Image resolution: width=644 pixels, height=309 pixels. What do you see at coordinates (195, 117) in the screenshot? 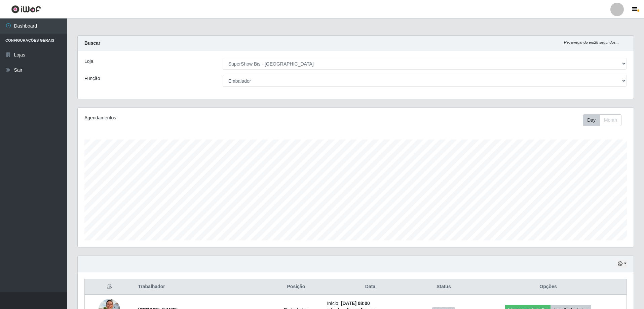
I see `div: Agendamentos` at bounding box center [195, 117].